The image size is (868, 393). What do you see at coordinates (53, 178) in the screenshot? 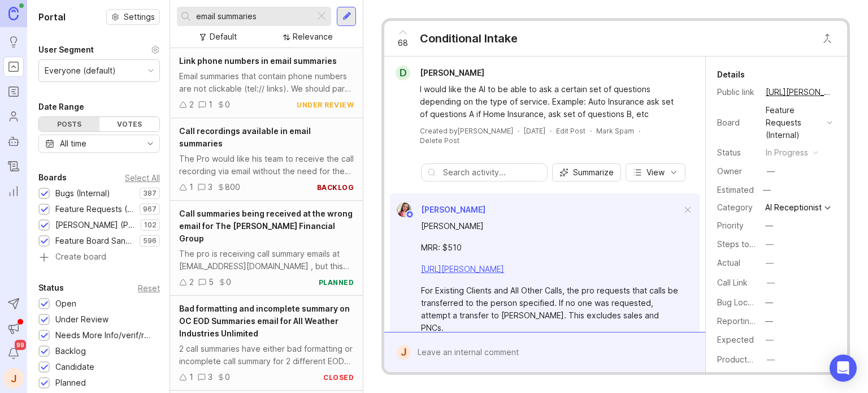
I see `div: Boards` at bounding box center [53, 178].